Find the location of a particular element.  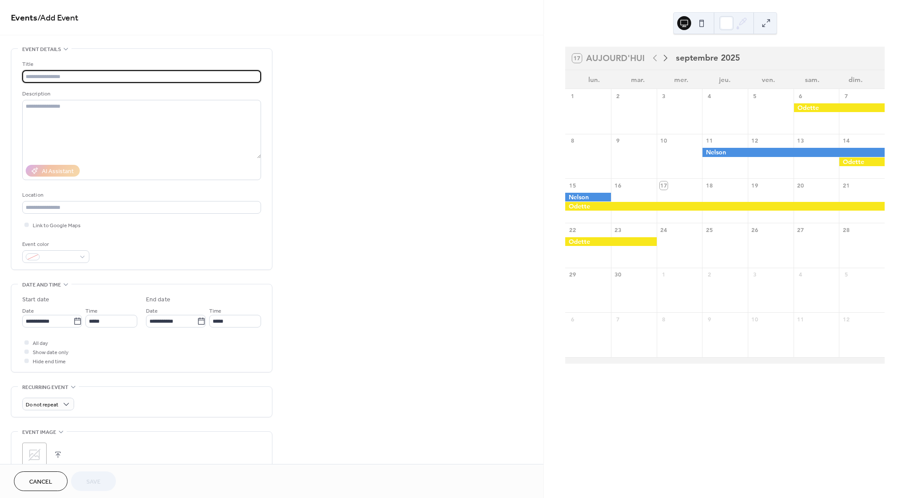

span: / Add Event is located at coordinates (58, 18).